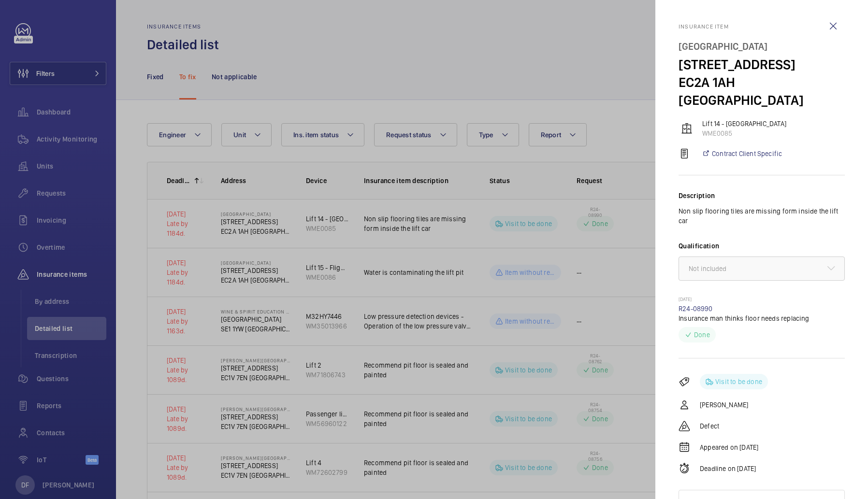 The width and height of the screenshot is (868, 499). What do you see at coordinates (762, 216) in the screenshot?
I see `p: Non slip flooring tiles are missing form inside the lift car` at bounding box center [762, 216].